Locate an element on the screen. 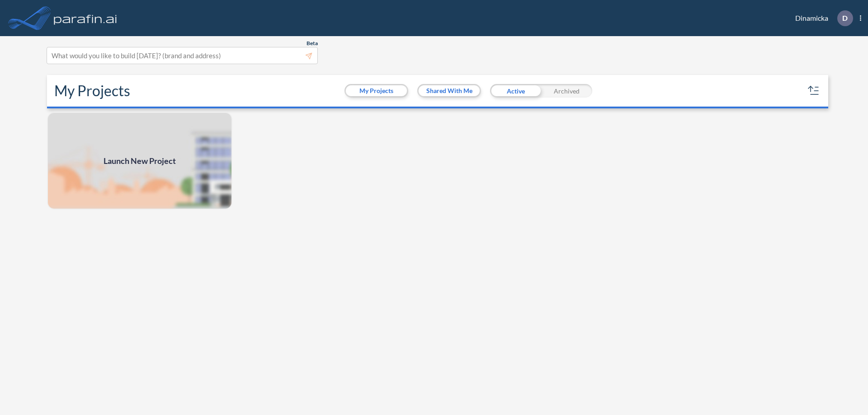  button: sort is located at coordinates (814, 91).